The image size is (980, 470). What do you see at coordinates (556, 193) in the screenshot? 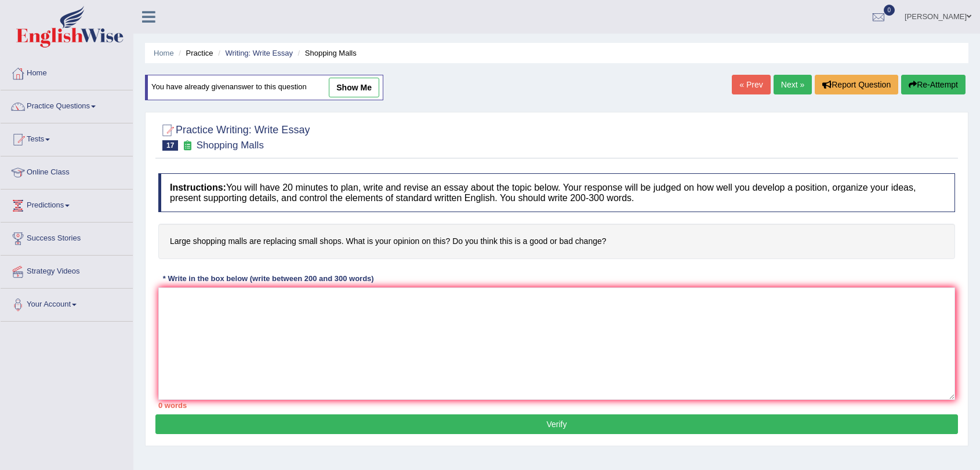
I see `h4: You will have 20 minutes to plan, write and revise an essay about the topic below. Your response ...` at bounding box center [556, 193].